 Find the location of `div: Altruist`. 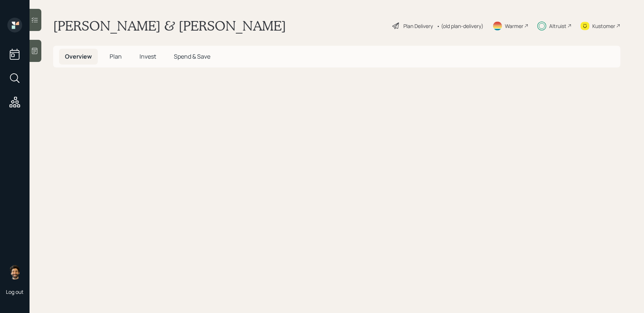

div: Altruist is located at coordinates (558, 26).